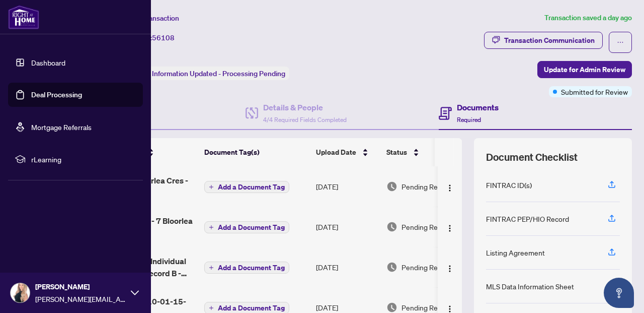  Describe the element at coordinates (531, 157) in the screenshot. I see `span: Document Checklist` at that location.